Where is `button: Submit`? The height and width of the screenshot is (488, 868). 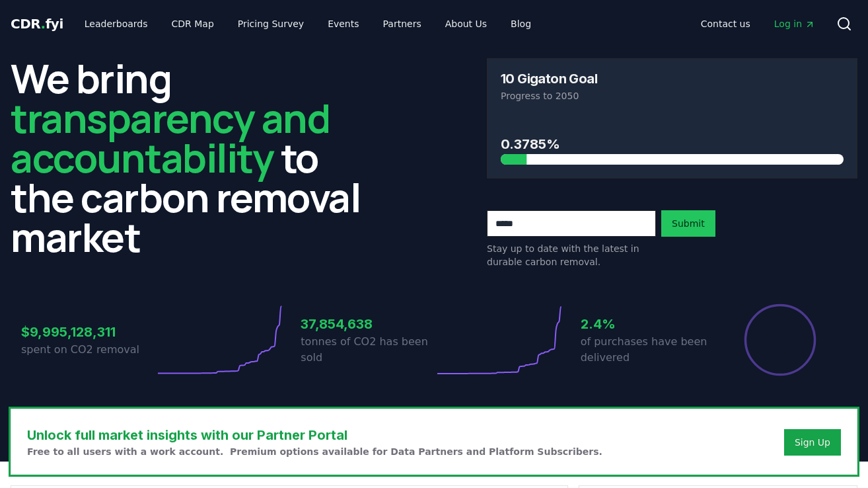
button: Submit is located at coordinates (688, 223).